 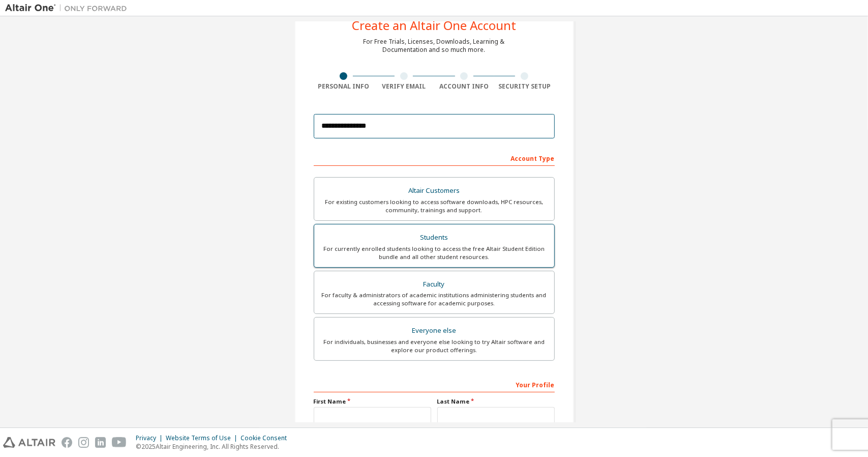 What do you see at coordinates (29, 442) in the screenshot?
I see `img: altair_logo.svg` at bounding box center [29, 442].